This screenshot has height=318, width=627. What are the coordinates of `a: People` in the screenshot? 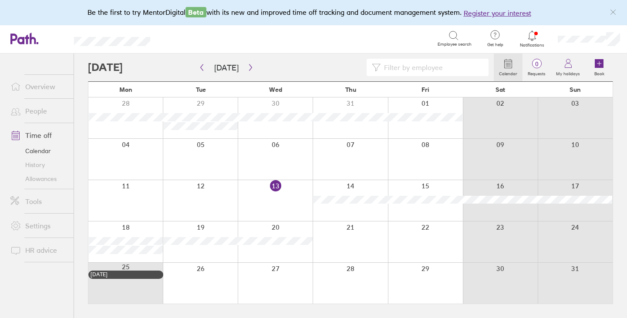 It's located at (38, 111).